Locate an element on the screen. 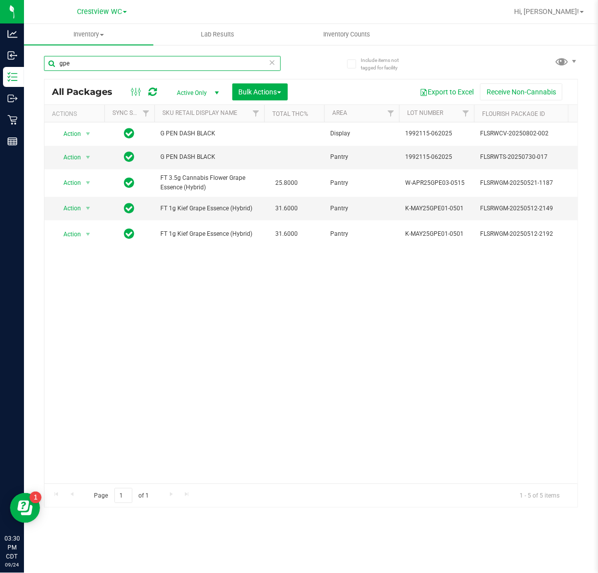 This screenshot has height=573, width=598. inline-svg: Retail is located at coordinates (12, 120).